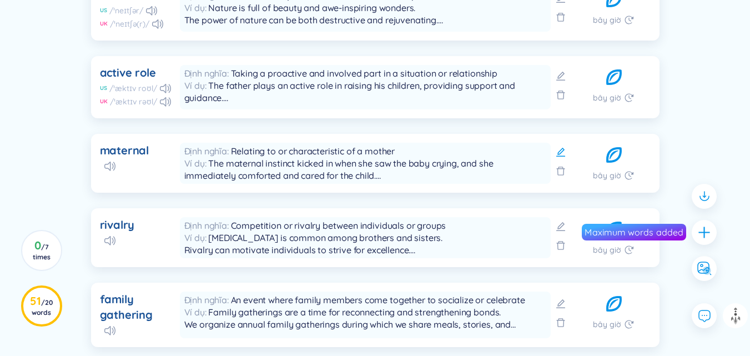 The width and height of the screenshot is (750, 356). Describe the element at coordinates (128, 73) in the screenshot. I see `div: active role` at that location.